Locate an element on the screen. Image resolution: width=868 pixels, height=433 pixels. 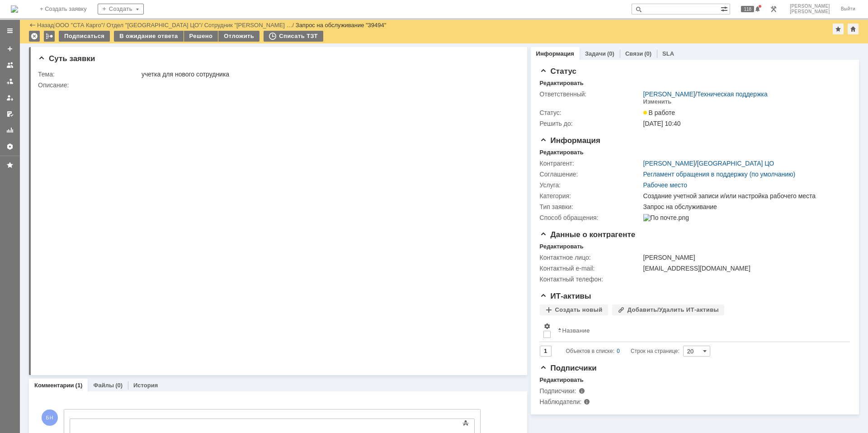
div: Подписчики: is located at coordinates (585, 391).